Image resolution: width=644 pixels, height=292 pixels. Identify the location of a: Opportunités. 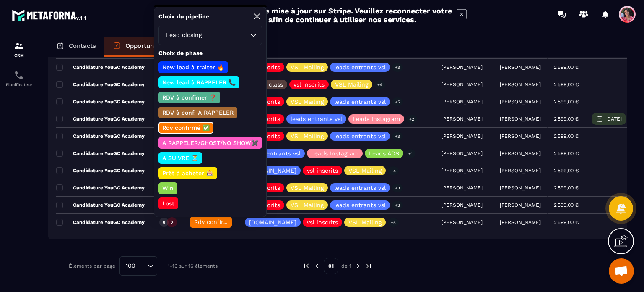
(139, 47).